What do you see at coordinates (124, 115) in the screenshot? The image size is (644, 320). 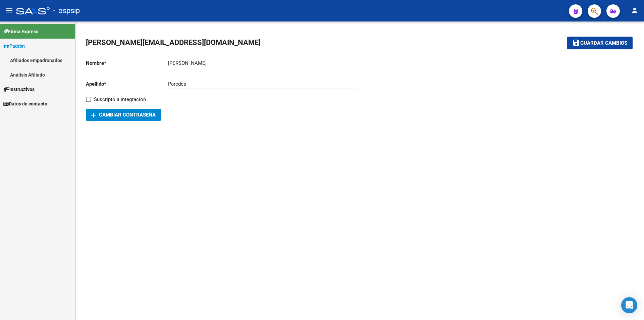 I see `span: Cambiar Contraseña` at bounding box center [124, 115].